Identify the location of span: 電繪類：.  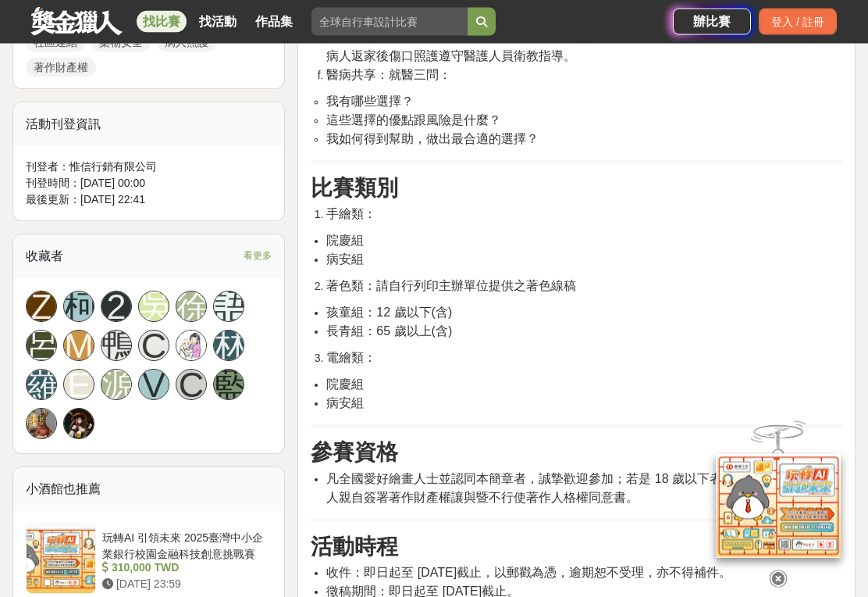
(351, 358).